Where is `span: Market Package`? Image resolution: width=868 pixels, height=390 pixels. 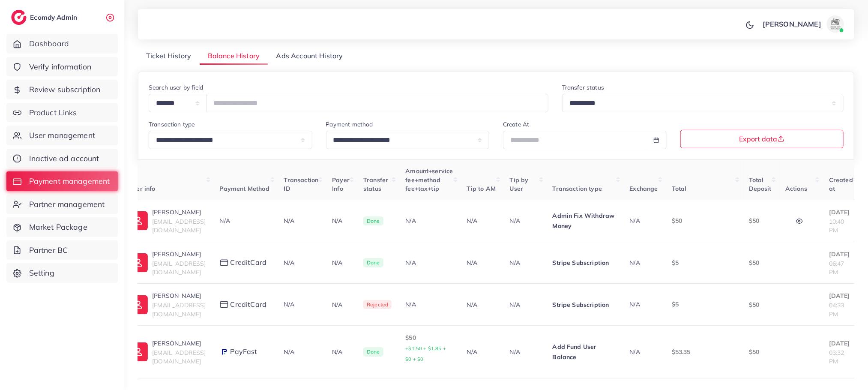 span: Market Package is located at coordinates (58, 227).